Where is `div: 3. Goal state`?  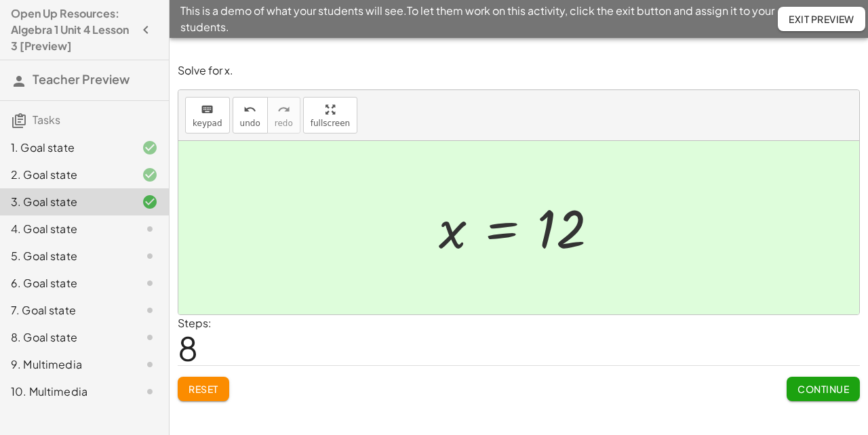 div: 3. Goal state is located at coordinates (65, 202).